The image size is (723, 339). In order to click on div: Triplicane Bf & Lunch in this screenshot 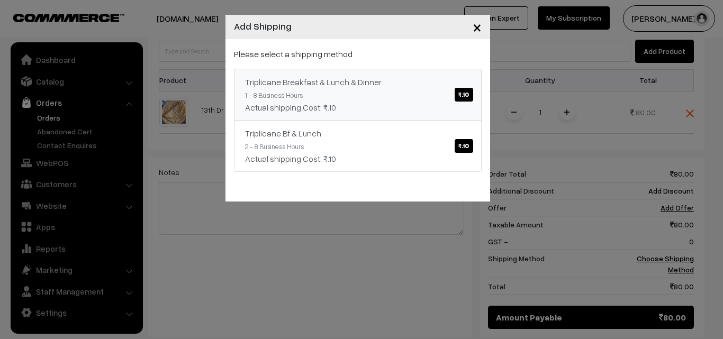, I will do `click(358, 133)`.